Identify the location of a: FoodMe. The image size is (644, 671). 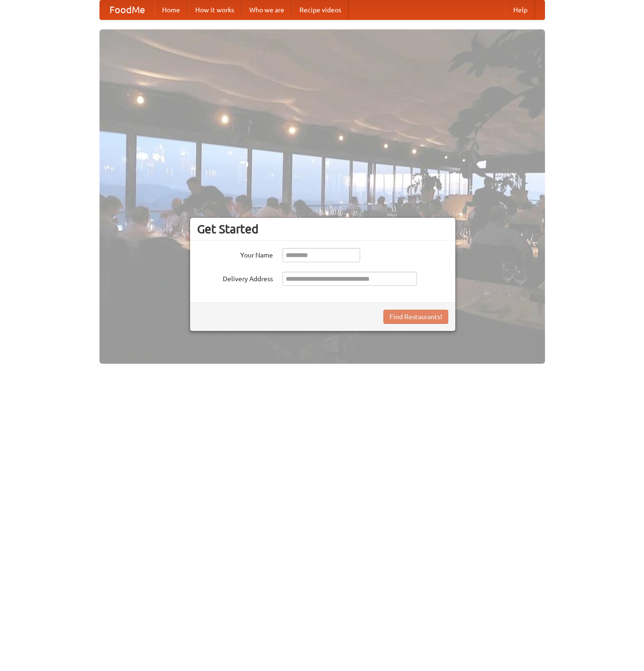
(127, 10).